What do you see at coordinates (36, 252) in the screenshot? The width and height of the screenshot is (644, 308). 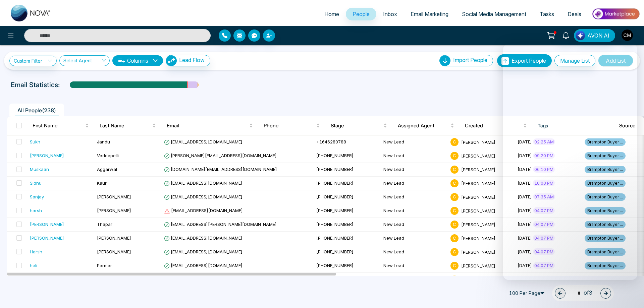 I see `div: Harsh` at bounding box center [36, 252].